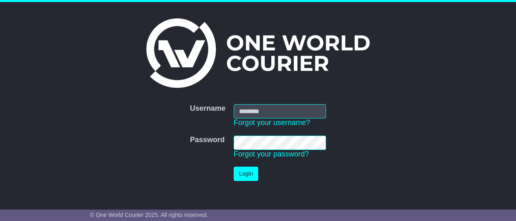 The width and height of the screenshot is (516, 221). Describe the element at coordinates (149, 215) in the screenshot. I see `span: © One World Courier 2025. All rights reserved.` at that location.